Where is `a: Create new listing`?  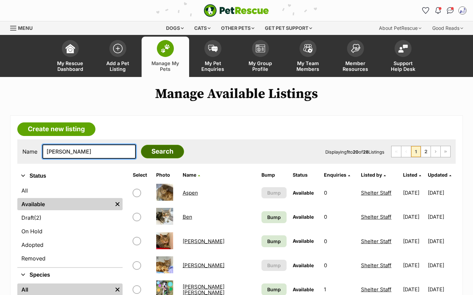
a: Create new listing is located at coordinates (56, 129).